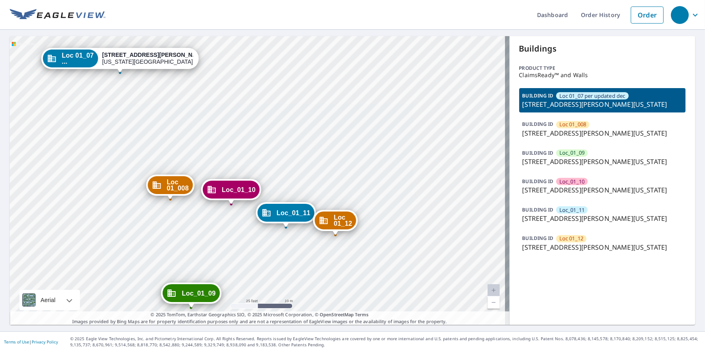 This screenshot has height=352, width=705. I want to click on div: Dropped pin, building Loc 01_12, Commercial property, 849 W Moreno Ave Colorado Springs, CO 80905, so click(335, 222).